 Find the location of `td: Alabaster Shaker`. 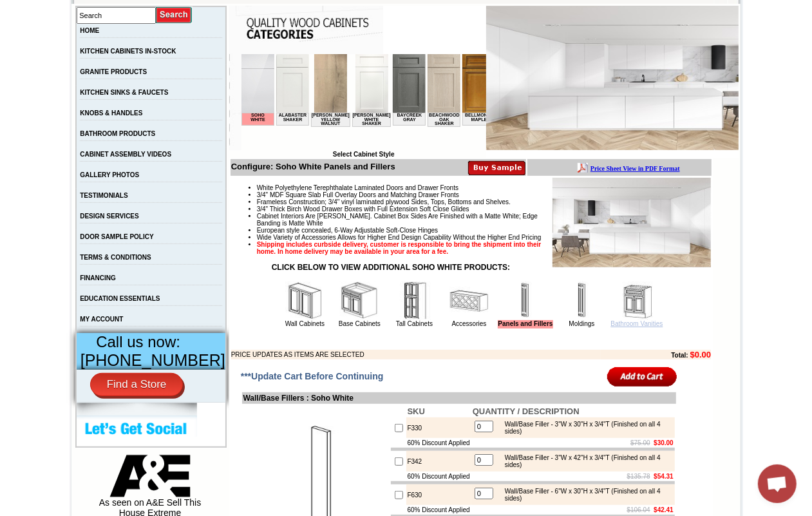

td: Alabaster Shaker is located at coordinates (51, 65).